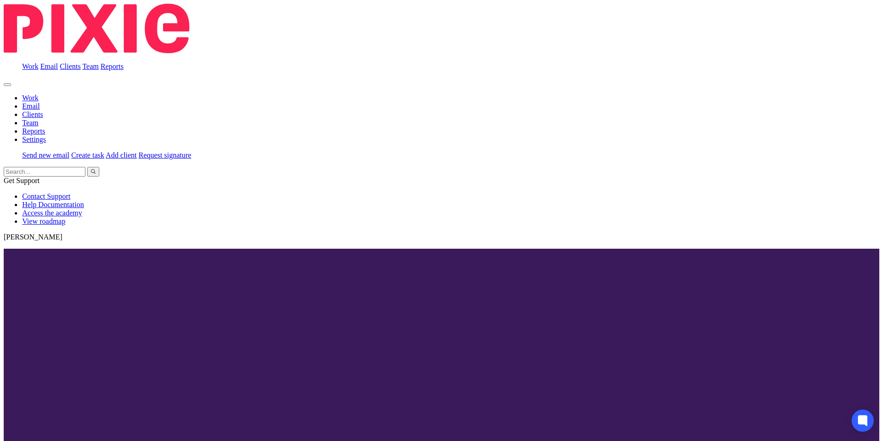  Describe the element at coordinates (88, 155) in the screenshot. I see `a: Create task` at that location.